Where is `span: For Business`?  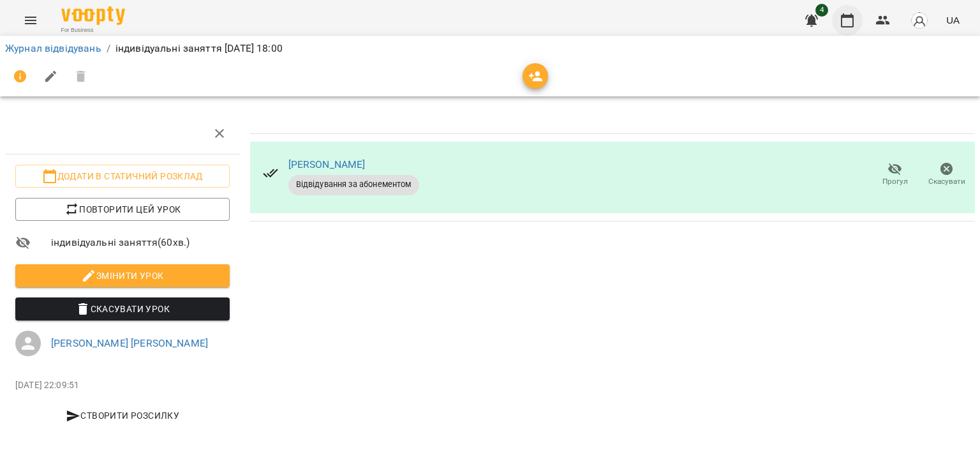 span: For Business is located at coordinates (94, 30).